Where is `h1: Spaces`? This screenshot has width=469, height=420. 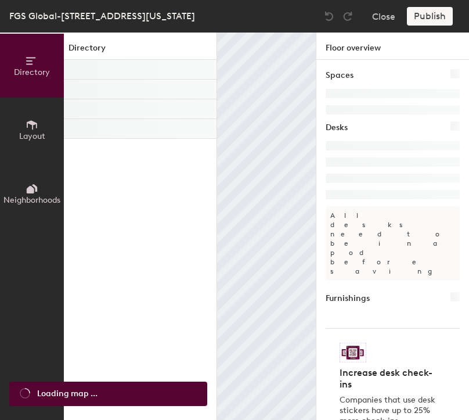 h1: Spaces is located at coordinates (340, 76).